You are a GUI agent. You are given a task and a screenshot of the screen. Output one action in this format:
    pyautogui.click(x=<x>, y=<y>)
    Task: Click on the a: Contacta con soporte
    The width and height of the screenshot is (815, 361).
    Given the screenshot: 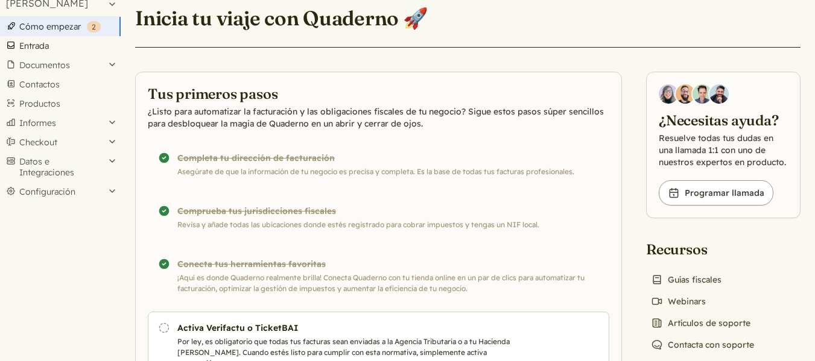 What is the action you would take?
    pyautogui.click(x=702, y=345)
    